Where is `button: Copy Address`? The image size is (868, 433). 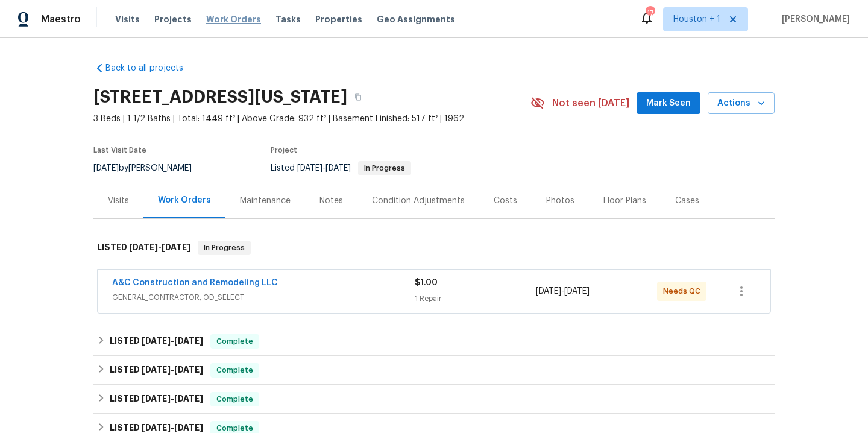
button: Copy Address is located at coordinates (358, 97).